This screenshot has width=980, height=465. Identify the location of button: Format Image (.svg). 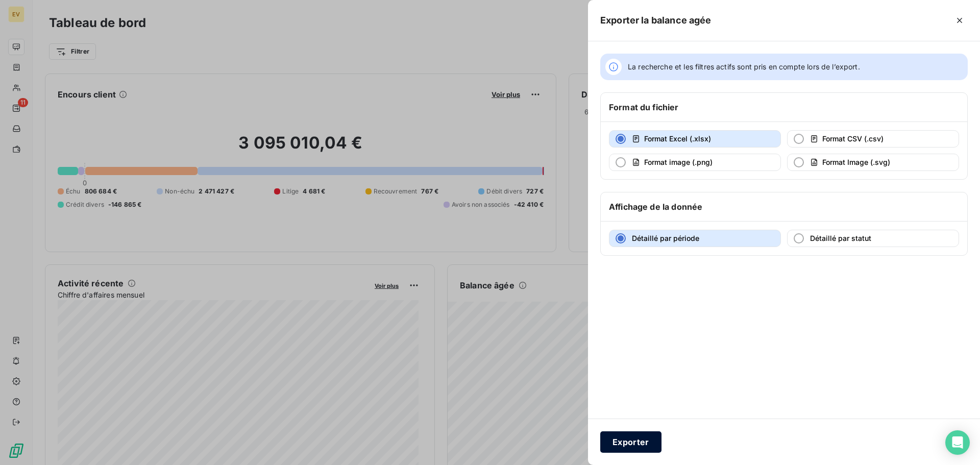
(873, 162).